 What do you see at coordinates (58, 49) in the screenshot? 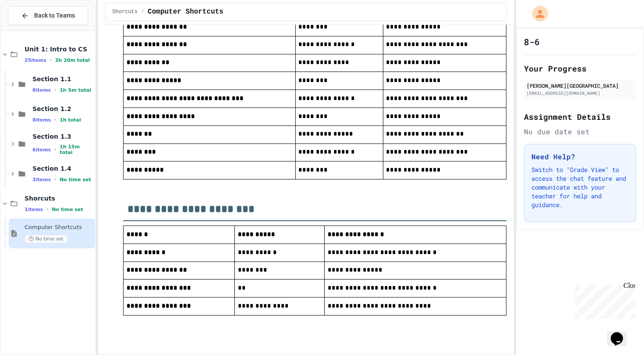
I see `span: Unit 1: Intro to CS` at bounding box center [58, 49].